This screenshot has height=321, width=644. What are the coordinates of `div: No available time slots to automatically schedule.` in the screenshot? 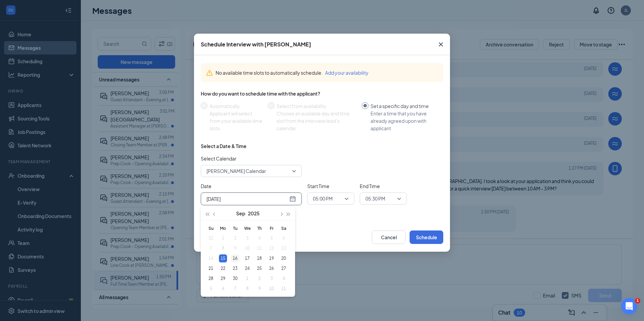 It's located at (327, 73).